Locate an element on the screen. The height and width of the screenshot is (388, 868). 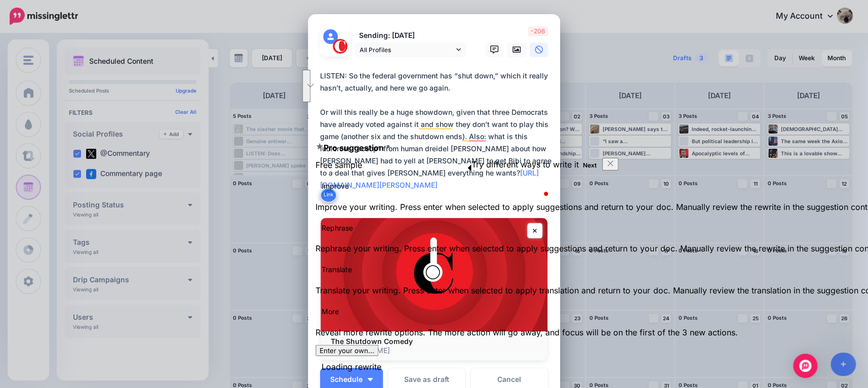
img: user_default_image.png is located at coordinates (330, 36).